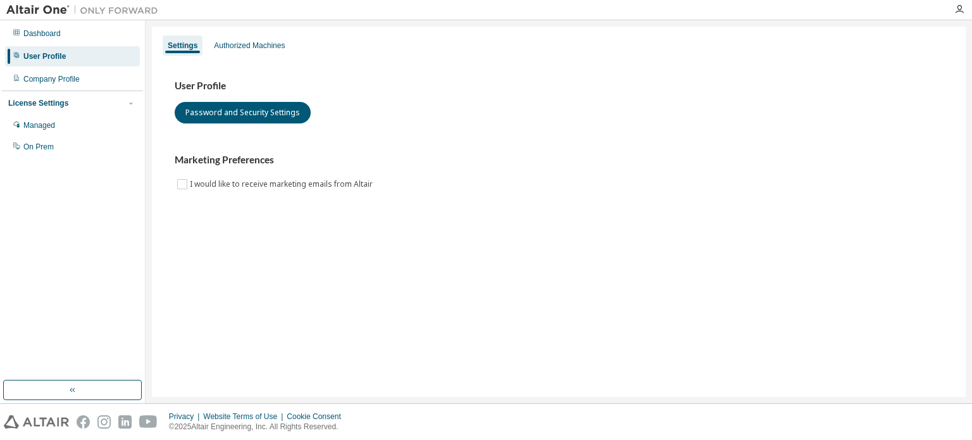 Image resolution: width=972 pixels, height=440 pixels. Describe the element at coordinates (83, 421) in the screenshot. I see `img: facebook.svg` at that location.